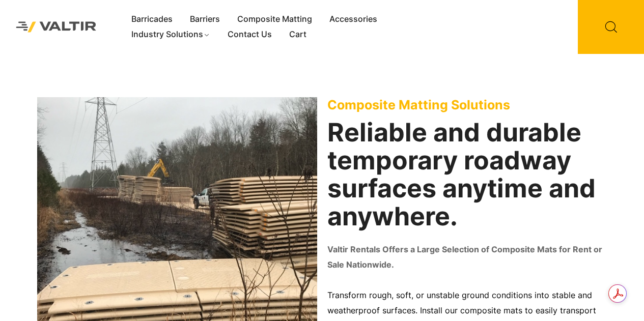 The height and width of the screenshot is (321, 644). Describe the element at coordinates (151, 19) in the screenshot. I see `a: Barricades` at that location.